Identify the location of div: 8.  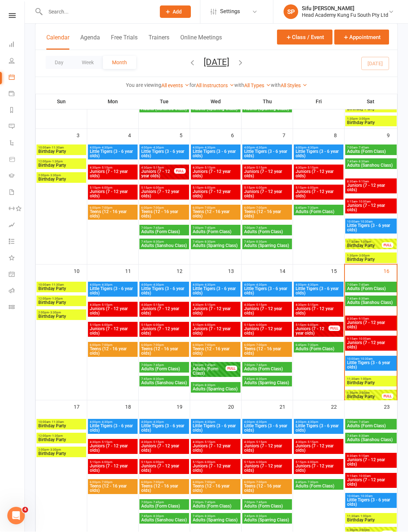
(339, 135).